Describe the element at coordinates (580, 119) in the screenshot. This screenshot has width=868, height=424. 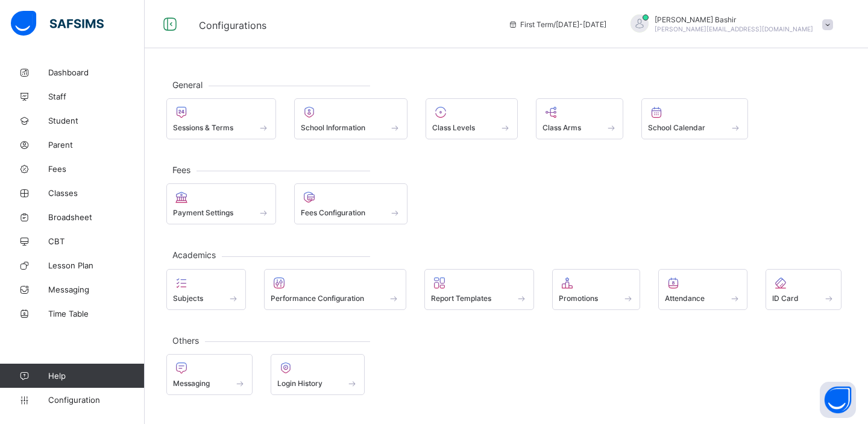
I see `div: Class Arms` at that location.